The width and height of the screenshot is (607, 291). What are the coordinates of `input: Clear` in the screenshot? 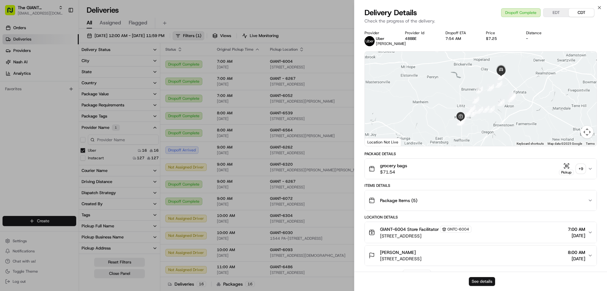 It's located at (60, 44).